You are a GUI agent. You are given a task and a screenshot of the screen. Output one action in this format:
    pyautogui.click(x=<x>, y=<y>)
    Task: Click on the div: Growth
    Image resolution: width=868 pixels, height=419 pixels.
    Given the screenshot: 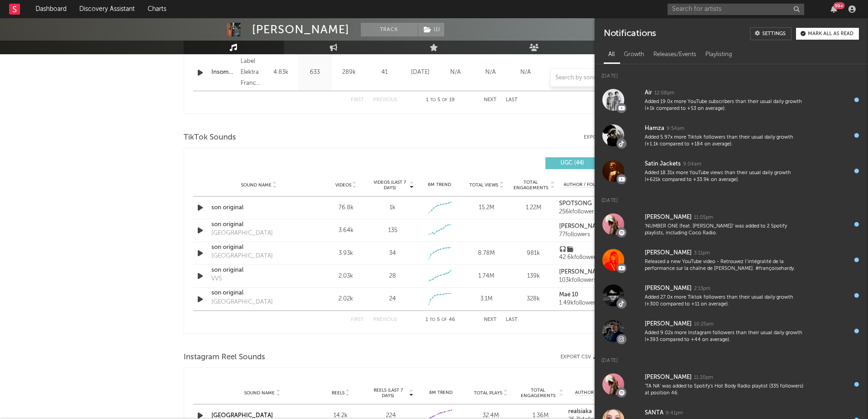 What is the action you would take?
    pyautogui.click(x=634, y=55)
    